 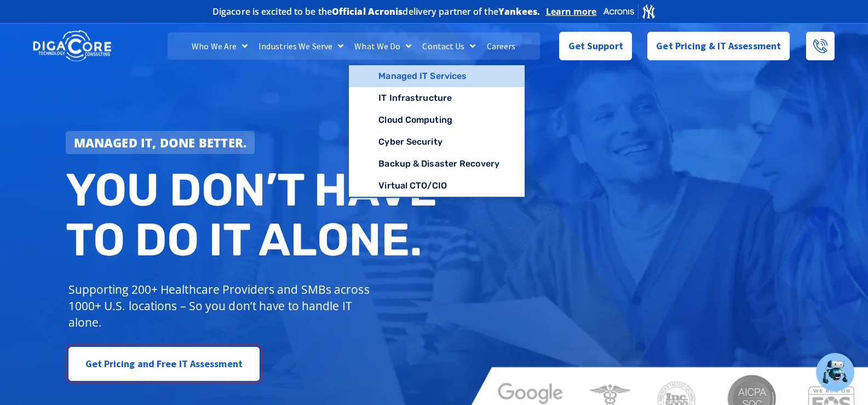 What do you see at coordinates (596, 46) in the screenshot?
I see `span: Get Support` at bounding box center [596, 46].